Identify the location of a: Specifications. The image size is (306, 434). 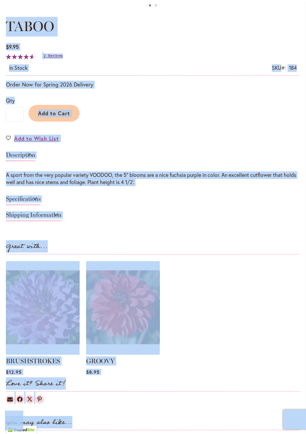
(23, 200).